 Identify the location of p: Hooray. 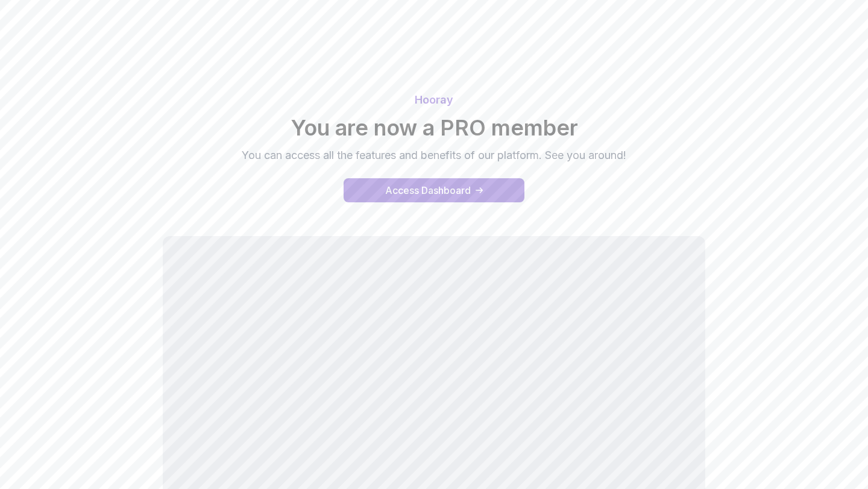
(434, 100).